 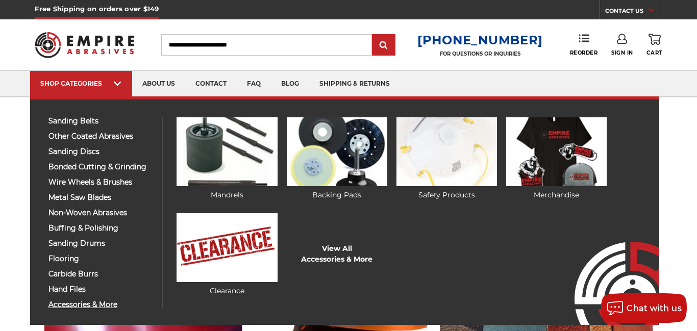 What do you see at coordinates (383, 45) in the screenshot?
I see `input: Submit` at bounding box center [383, 45].